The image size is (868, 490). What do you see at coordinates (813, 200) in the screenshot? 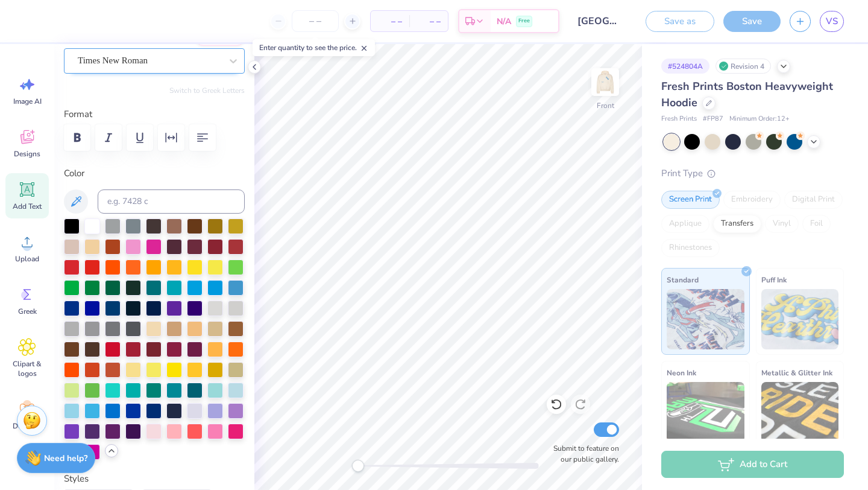
I see `div: Digital Print` at bounding box center [813, 200].